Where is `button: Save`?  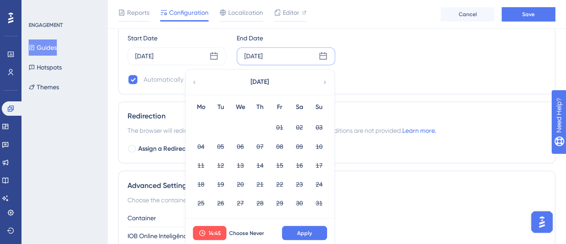
button: Save is located at coordinates (529, 14).